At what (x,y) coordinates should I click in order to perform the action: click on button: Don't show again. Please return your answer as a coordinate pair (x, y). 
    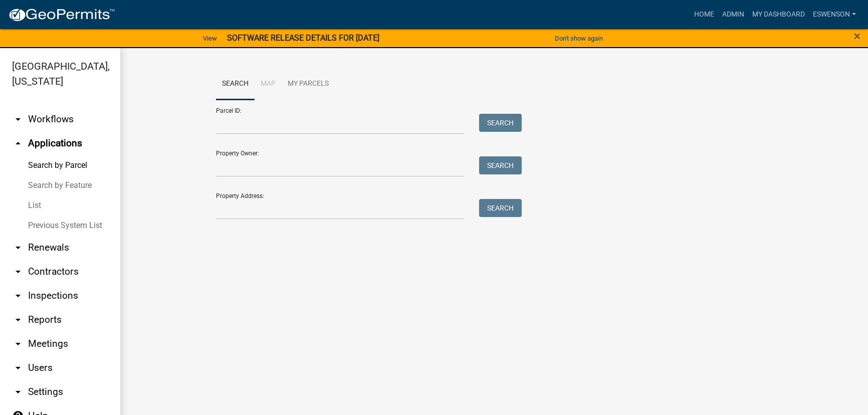
    Looking at the image, I should click on (579, 38).